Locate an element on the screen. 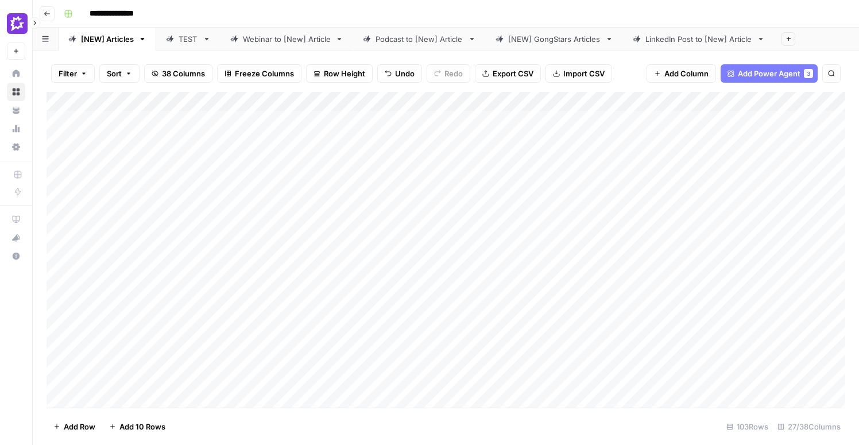  button: Add 10 Rows is located at coordinates (137, 427).